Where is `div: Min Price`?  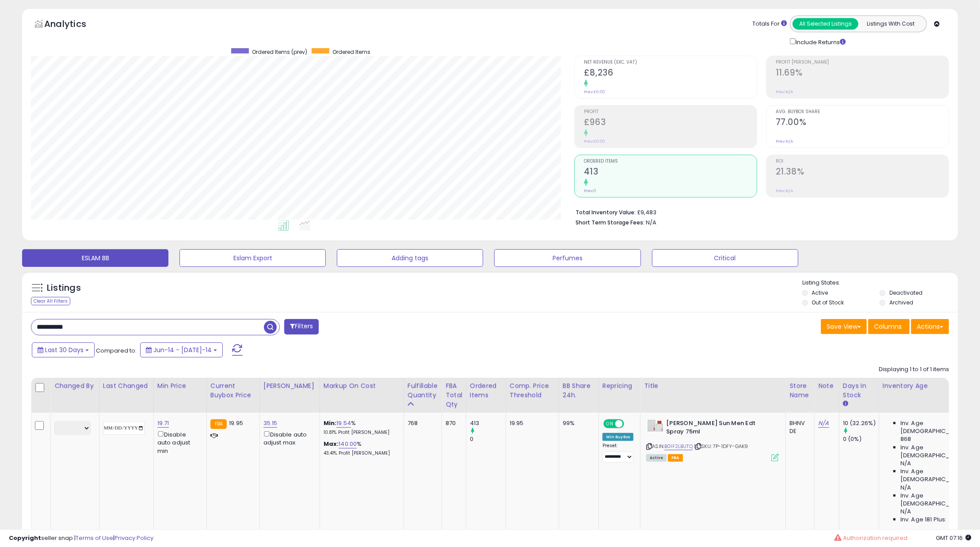
div: Min Price is located at coordinates (180, 386).